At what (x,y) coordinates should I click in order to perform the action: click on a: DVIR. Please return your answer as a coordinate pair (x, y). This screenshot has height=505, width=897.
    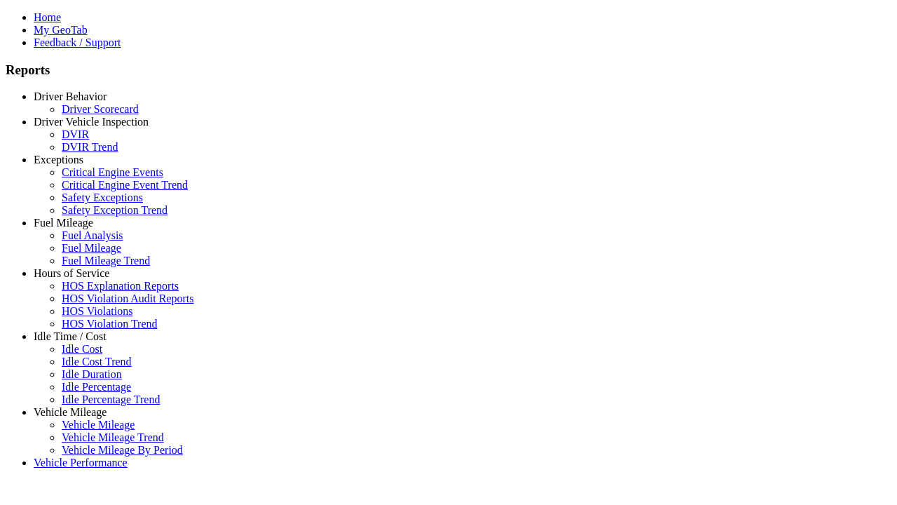
    Looking at the image, I should click on (75, 134).